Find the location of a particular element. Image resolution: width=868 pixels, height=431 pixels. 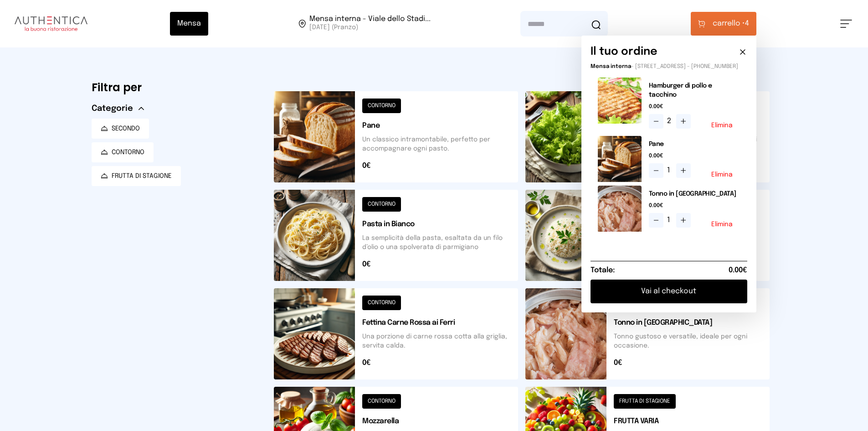

button: FRUTTA DI STAGIONE is located at coordinates (136, 176).